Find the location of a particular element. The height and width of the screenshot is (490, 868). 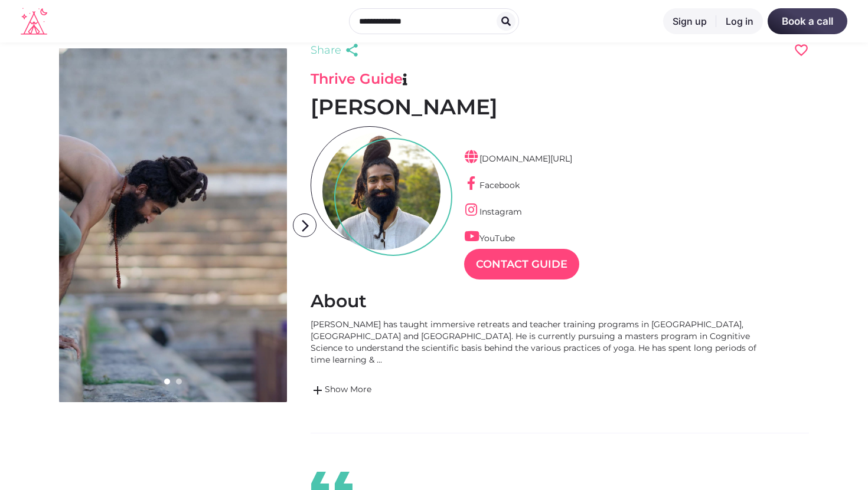

a: Instagram is located at coordinates (493, 212).